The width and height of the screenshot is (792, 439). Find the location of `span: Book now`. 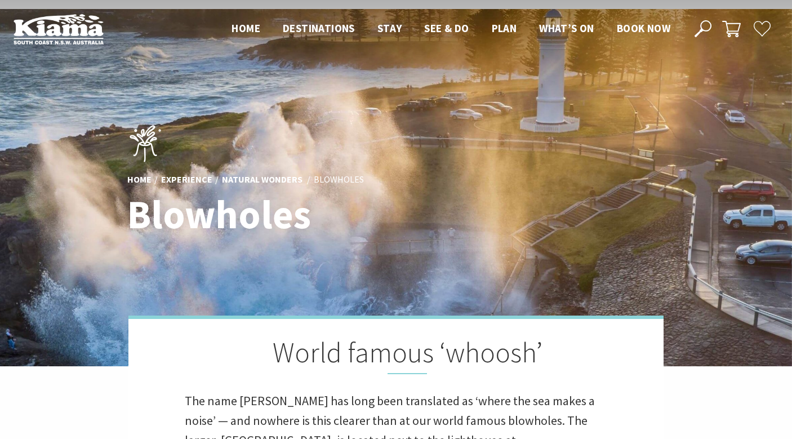

span: Book now is located at coordinates (644, 28).